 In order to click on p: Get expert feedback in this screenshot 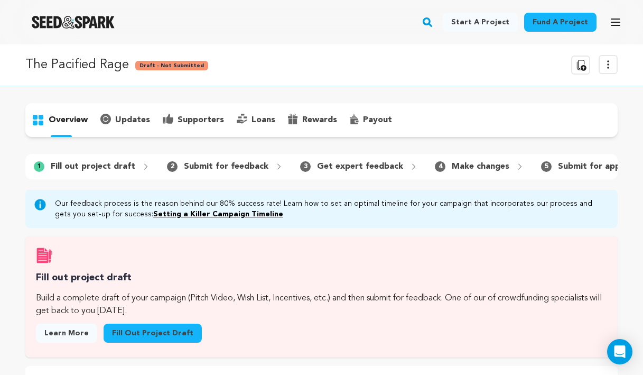, I will do `click(360, 167)`.